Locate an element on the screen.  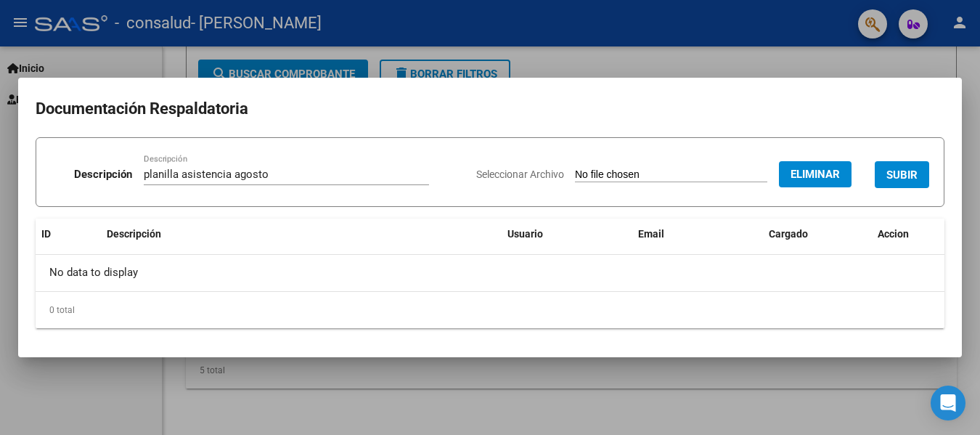
datatable-header-cell: Accion is located at coordinates (908, 234).